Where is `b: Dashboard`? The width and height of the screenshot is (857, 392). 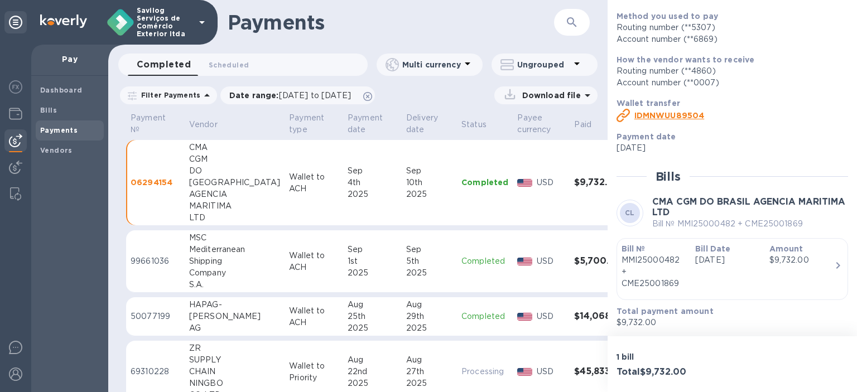 b: Dashboard is located at coordinates (61, 90).